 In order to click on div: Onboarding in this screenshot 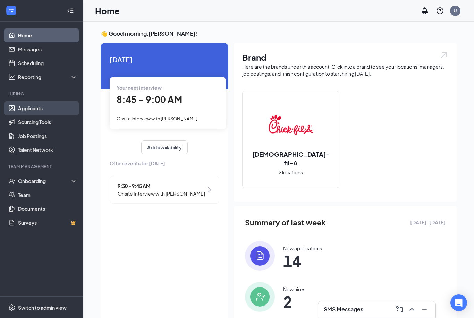, I will do `click(45, 181)`.